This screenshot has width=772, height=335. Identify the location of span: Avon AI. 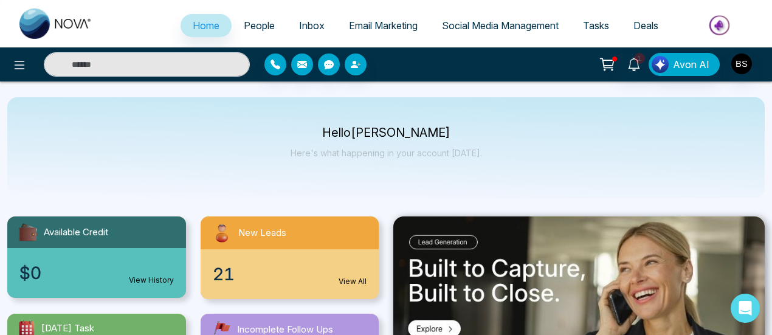
(692, 64).